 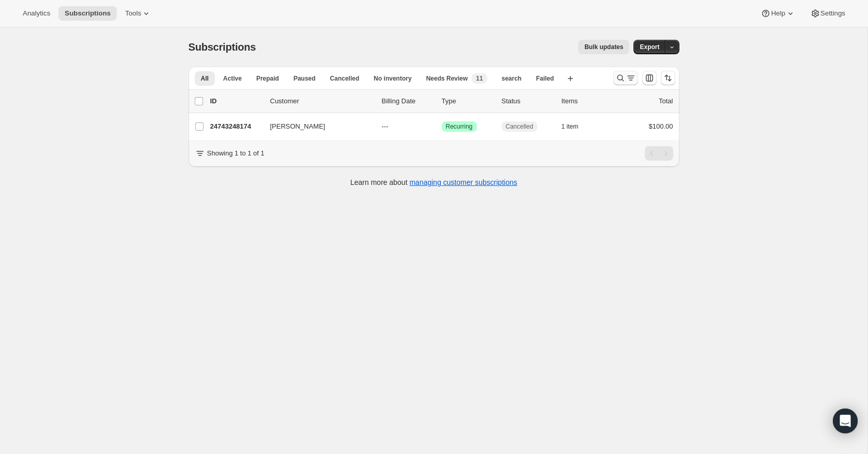 What do you see at coordinates (132, 13) in the screenshot?
I see `span: Tools` at bounding box center [132, 13].